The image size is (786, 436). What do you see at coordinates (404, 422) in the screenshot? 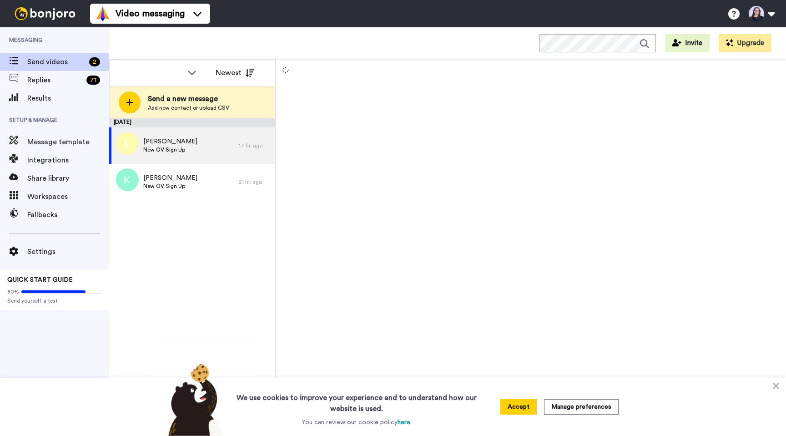
I see `a: here` at bounding box center [404, 422].